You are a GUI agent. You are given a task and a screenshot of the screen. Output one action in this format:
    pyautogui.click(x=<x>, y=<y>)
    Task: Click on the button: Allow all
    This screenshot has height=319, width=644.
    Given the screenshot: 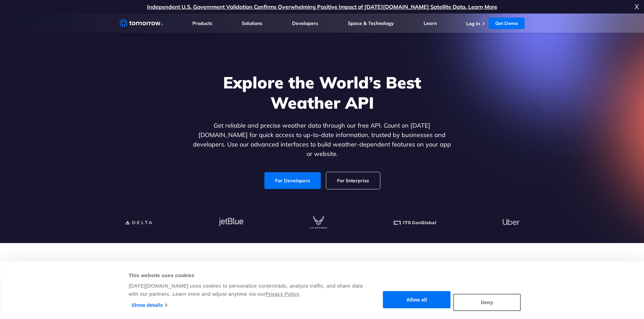 What is the action you would take?
    pyautogui.click(x=417, y=300)
    